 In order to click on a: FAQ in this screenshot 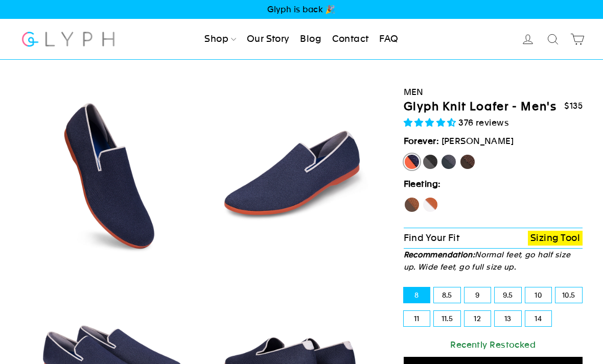, I will do `click(388, 39)`.